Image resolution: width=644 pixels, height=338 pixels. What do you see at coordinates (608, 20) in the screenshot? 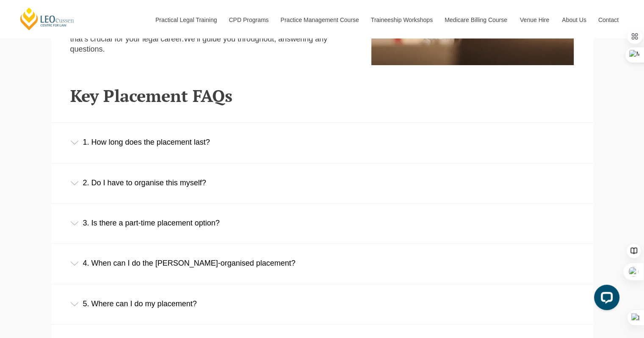
I see `a: Contact` at bounding box center [608, 20].